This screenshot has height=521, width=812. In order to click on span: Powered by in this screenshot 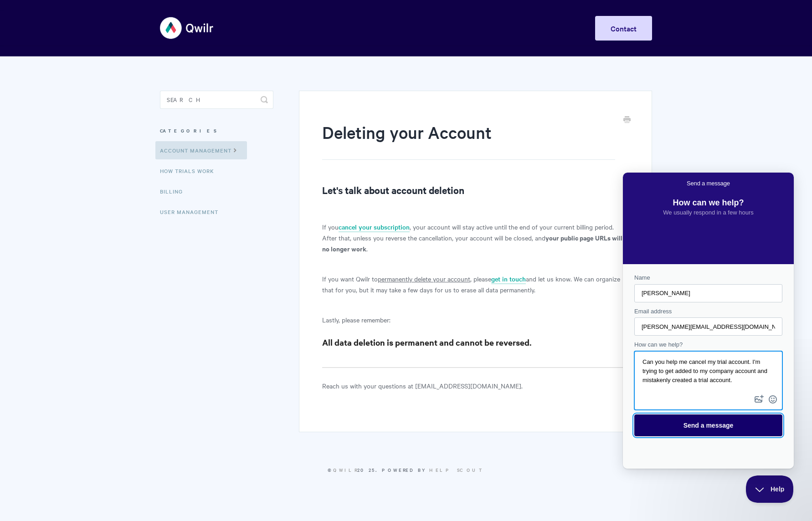, I will do `click(433, 470)`.